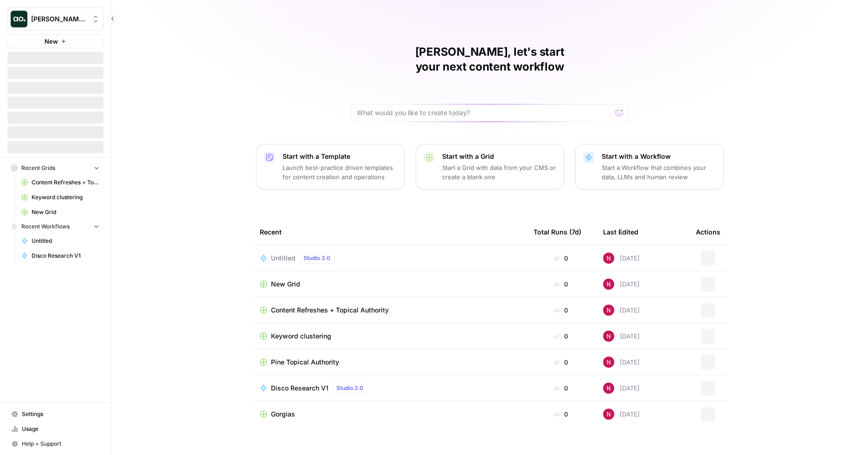 This screenshot has height=455, width=868. I want to click on span: Usage, so click(60, 429).